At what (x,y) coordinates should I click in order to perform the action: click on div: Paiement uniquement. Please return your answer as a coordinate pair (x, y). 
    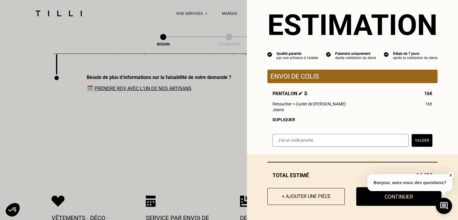
    Looking at the image, I should click on (356, 54).